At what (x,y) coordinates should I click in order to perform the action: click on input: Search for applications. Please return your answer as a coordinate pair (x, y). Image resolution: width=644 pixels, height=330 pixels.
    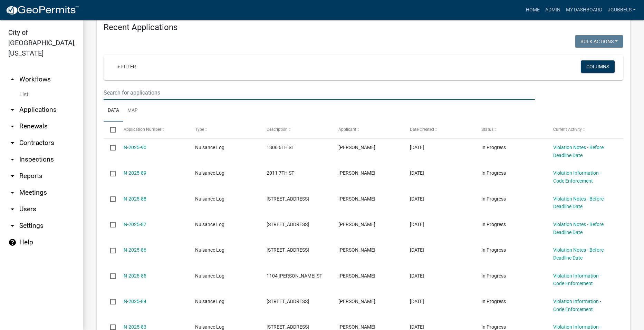
    Looking at the image, I should click on (319, 92).